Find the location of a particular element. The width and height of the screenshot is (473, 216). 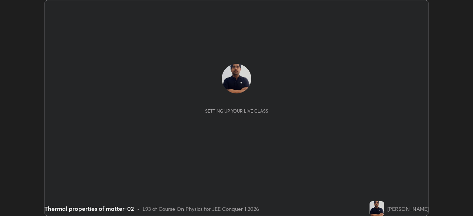

div: L93 of Course On Physics for JEE Conquer 1 2026 is located at coordinates (200, 209).